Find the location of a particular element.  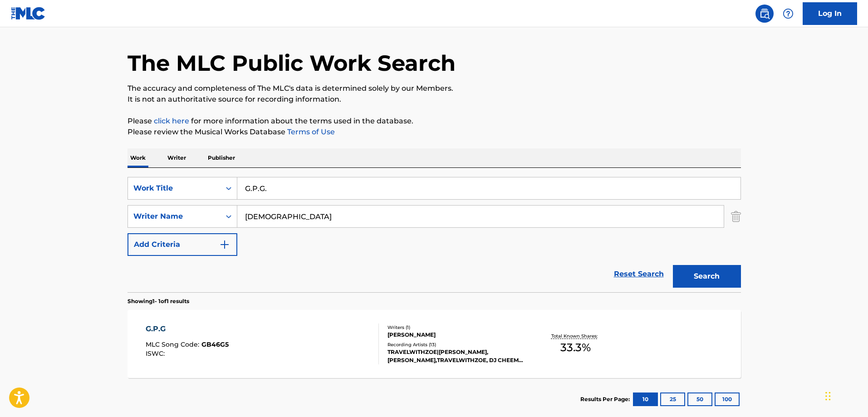

div: Work Title is located at coordinates (174, 188).